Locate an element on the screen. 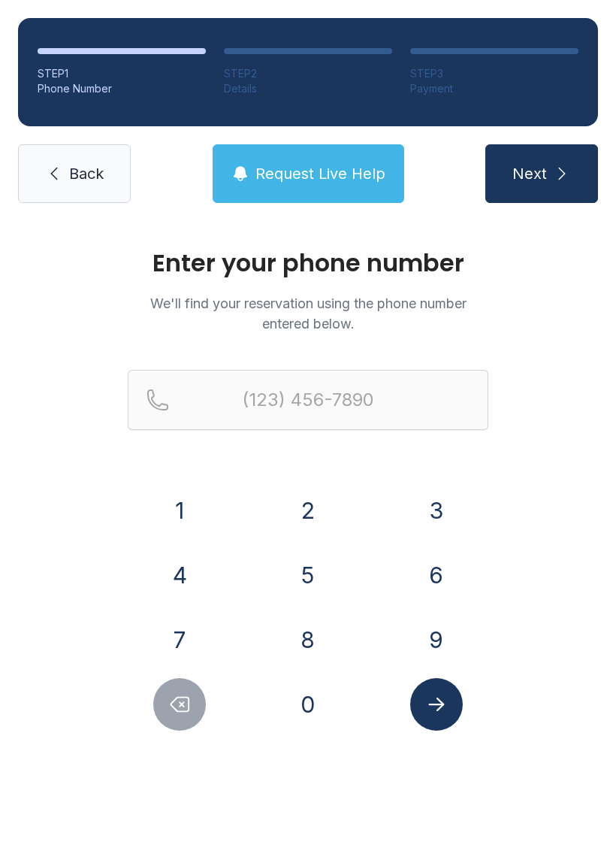 This screenshot has height=854, width=616. button: 9 is located at coordinates (436, 639).